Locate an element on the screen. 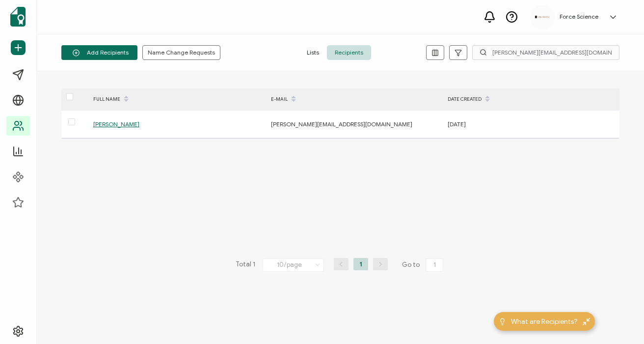 The width and height of the screenshot is (644, 344). span: Recipients is located at coordinates (349, 53).